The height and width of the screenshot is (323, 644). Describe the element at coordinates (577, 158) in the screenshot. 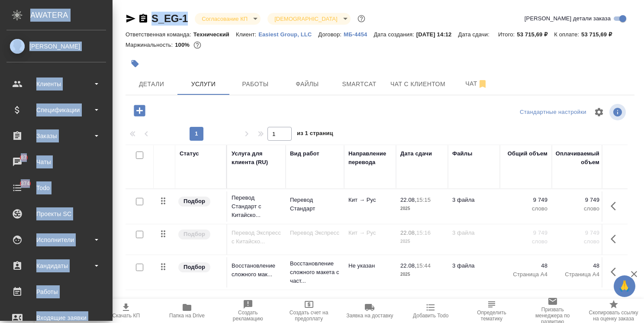

I see `div: Оплачиваемый объем` at that location.